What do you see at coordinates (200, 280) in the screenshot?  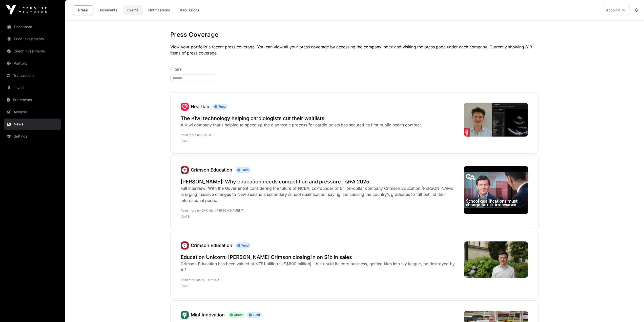 I see `a: Read more on NZ Herald` at bounding box center [200, 280].